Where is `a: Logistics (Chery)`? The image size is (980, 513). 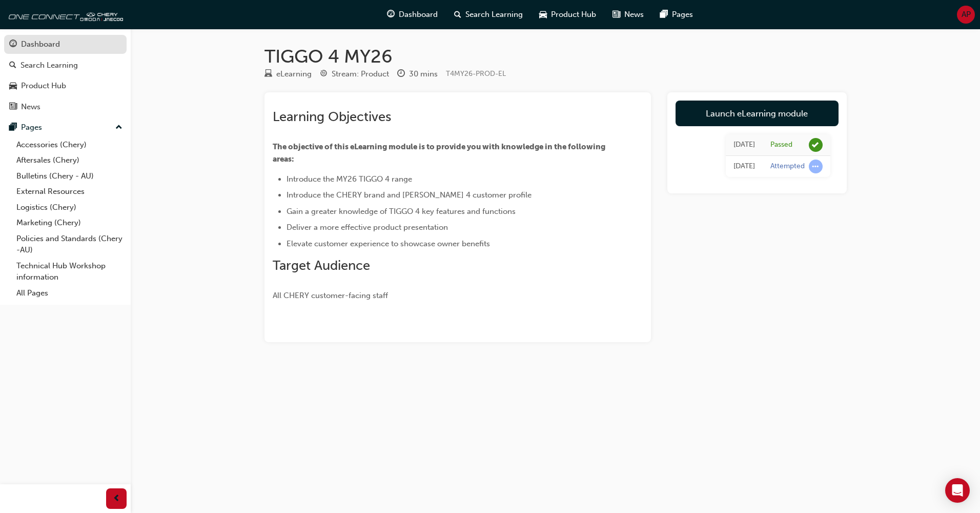 a: Logistics (Chery) is located at coordinates (69, 207).